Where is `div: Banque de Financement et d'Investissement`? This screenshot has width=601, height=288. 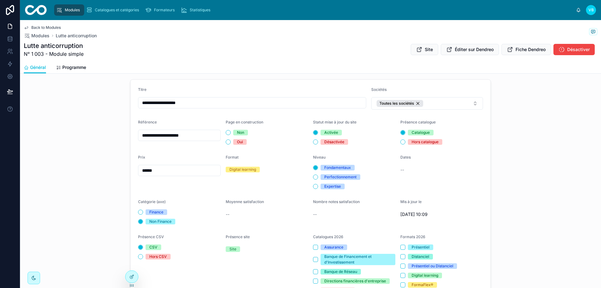
div: Banque de Financement et d'Investissement is located at coordinates (358, 259).